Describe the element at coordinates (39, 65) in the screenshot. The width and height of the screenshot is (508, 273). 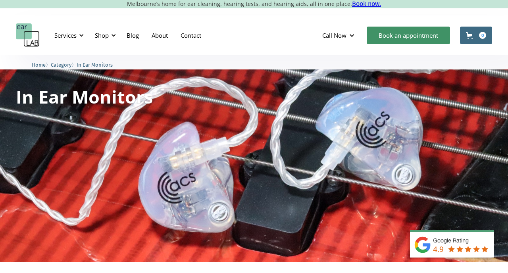
I see `span: Home` at that location.